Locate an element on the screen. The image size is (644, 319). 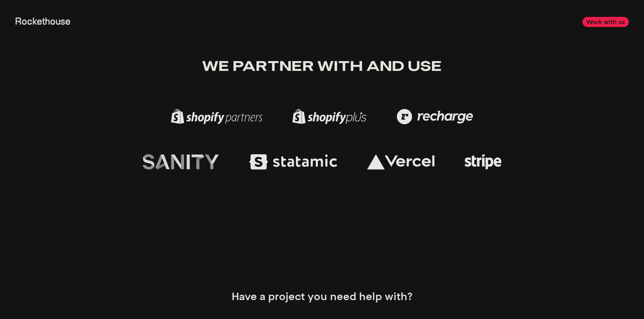
p: Have a project you need help with? is located at coordinates (322, 296).